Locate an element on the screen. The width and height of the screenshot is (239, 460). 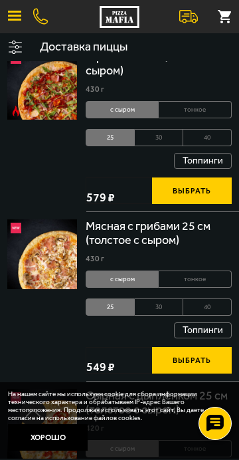
p: На нашем сайте мы используем cookie для сбора информации технического характера и обрабатываем IP... is located at coordinates (116, 406).